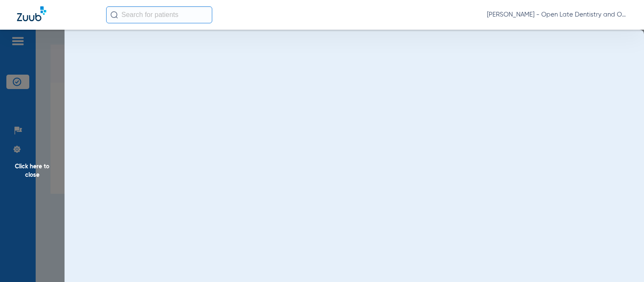  I want to click on img: Search Icon, so click(114, 15).